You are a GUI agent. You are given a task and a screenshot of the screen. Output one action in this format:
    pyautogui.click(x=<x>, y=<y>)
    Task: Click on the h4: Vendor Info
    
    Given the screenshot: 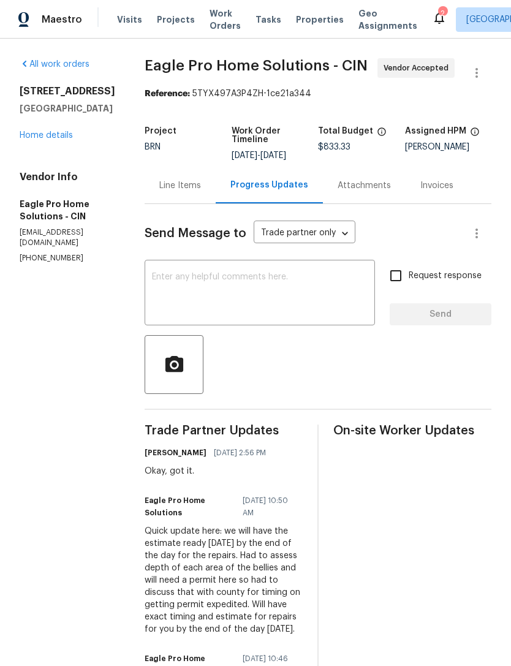 What is the action you would take?
    pyautogui.click(x=67, y=177)
    